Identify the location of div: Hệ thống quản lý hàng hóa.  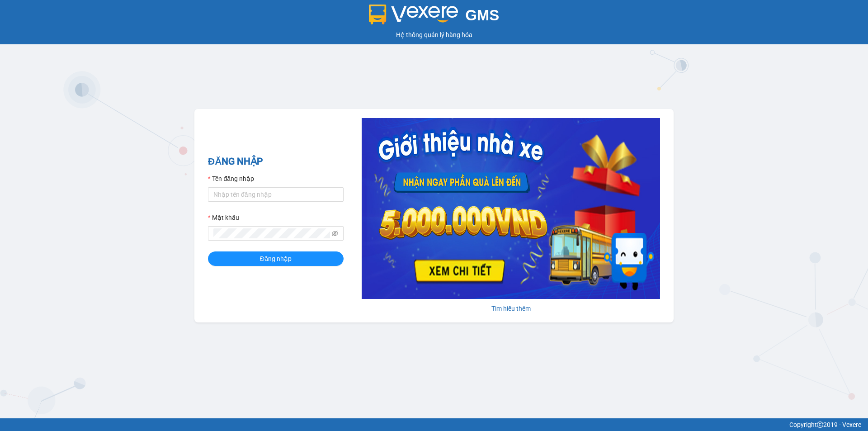
(434, 35).